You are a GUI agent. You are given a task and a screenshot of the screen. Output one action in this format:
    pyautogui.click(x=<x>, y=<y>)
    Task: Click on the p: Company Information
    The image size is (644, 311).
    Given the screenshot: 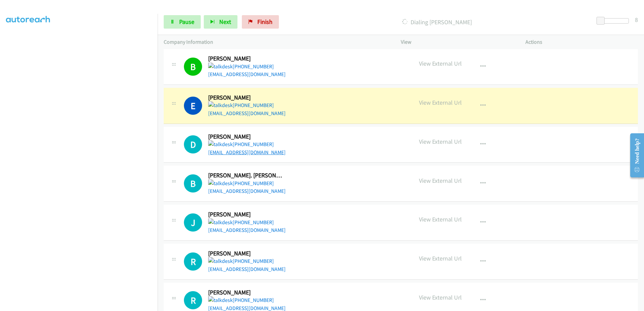 What is the action you would take?
    pyautogui.click(x=276, y=42)
    